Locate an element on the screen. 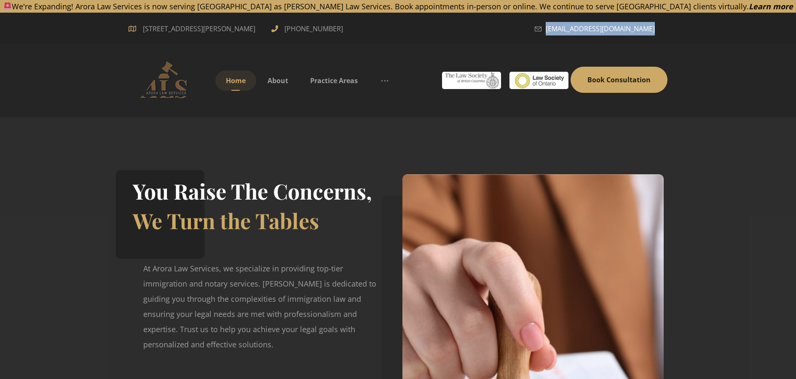 This screenshot has height=379, width=796. a: Learn more is located at coordinates (771, 6).